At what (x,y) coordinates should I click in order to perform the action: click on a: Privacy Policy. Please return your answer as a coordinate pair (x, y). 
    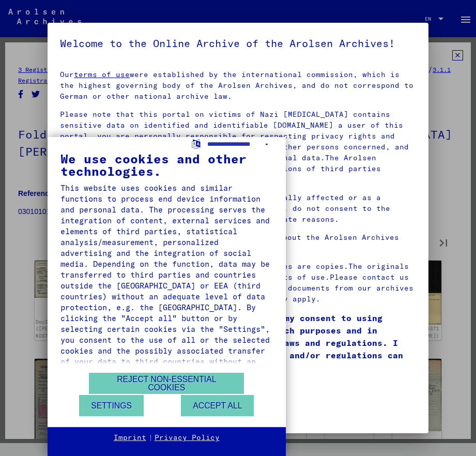
    Looking at the image, I should click on (187, 438).